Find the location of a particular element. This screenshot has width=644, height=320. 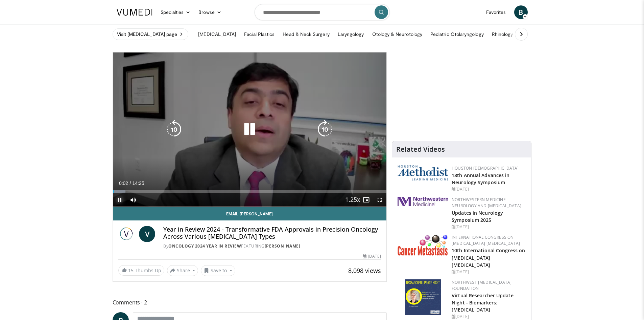

a: Browse is located at coordinates (210, 12).